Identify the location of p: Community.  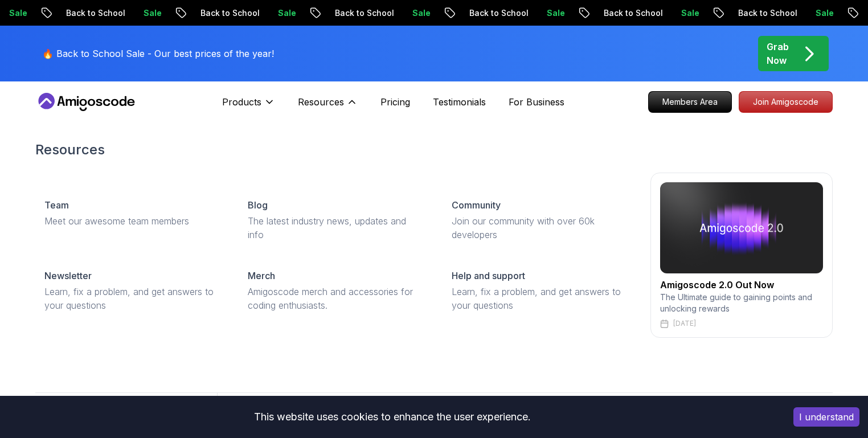
(477, 205).